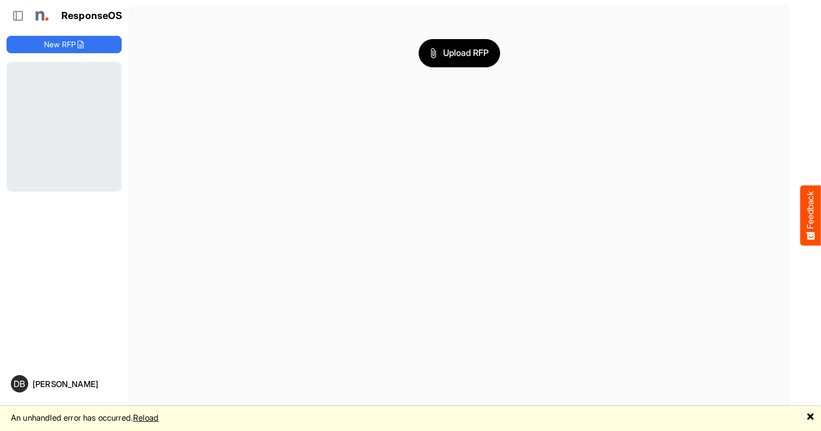 Image resolution: width=821 pixels, height=431 pixels. I want to click on div: Loading..., so click(64, 127).